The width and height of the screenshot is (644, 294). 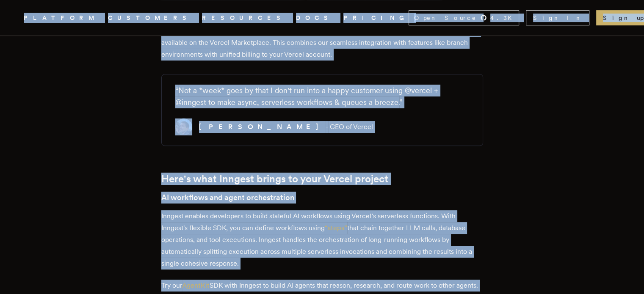 I want to click on h3: AI workflows and agent orchestration, so click(x=322, y=198).